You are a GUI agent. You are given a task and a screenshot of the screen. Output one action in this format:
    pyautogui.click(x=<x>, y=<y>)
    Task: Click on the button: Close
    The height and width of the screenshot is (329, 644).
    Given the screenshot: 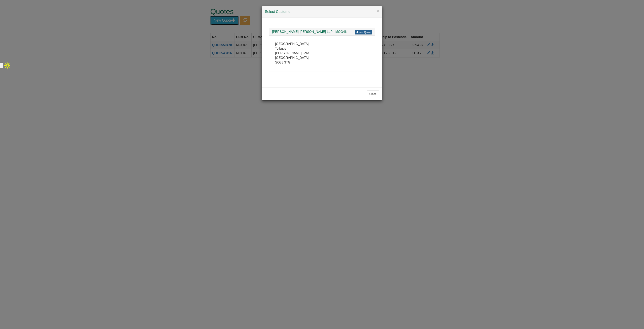 What is the action you would take?
    pyautogui.click(x=373, y=94)
    